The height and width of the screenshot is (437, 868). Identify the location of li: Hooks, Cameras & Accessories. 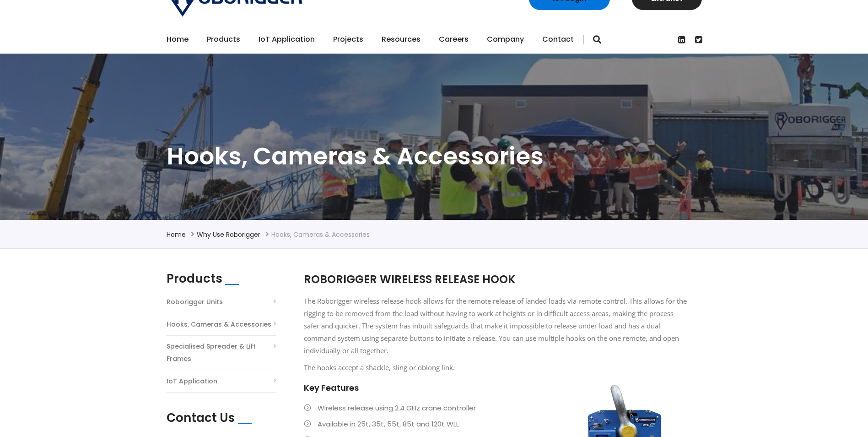
(320, 235).